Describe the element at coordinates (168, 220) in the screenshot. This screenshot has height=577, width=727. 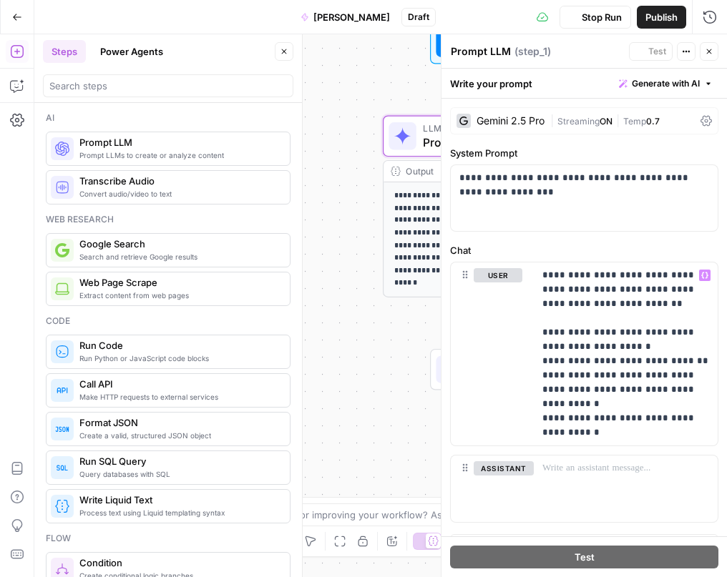
I see `div: Web research` at that location.